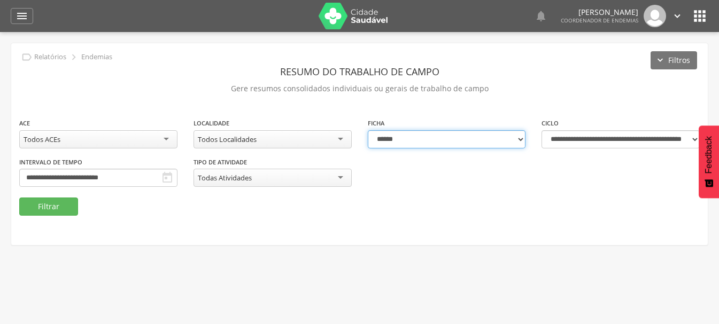 The width and height of the screenshot is (719, 324). I want to click on button: Filtros, so click(673, 60).